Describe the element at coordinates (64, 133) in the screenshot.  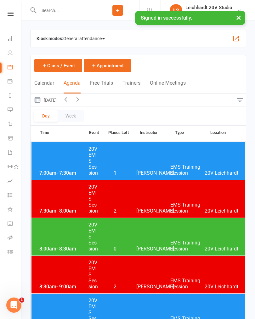
I see `span: Time` at that location.